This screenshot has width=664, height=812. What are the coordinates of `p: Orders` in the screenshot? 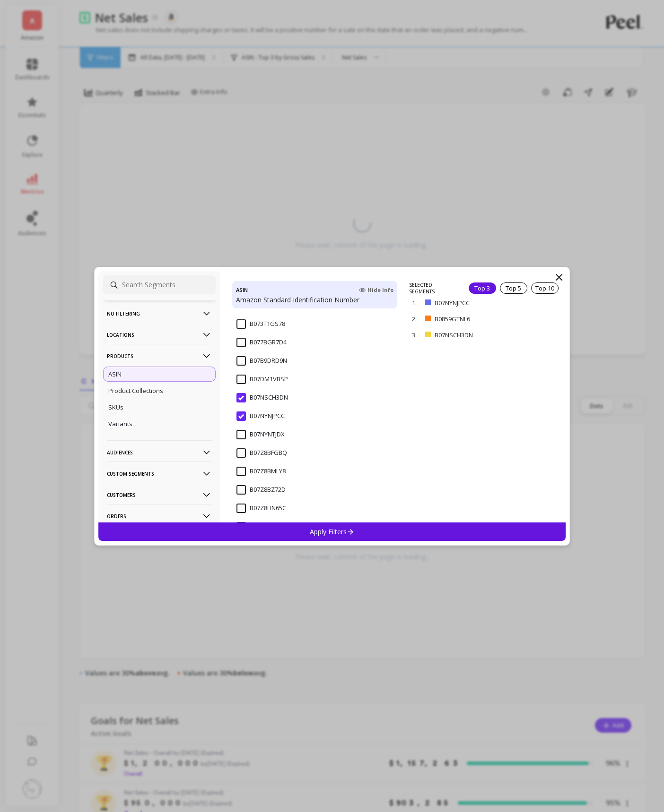 It's located at (159, 516).